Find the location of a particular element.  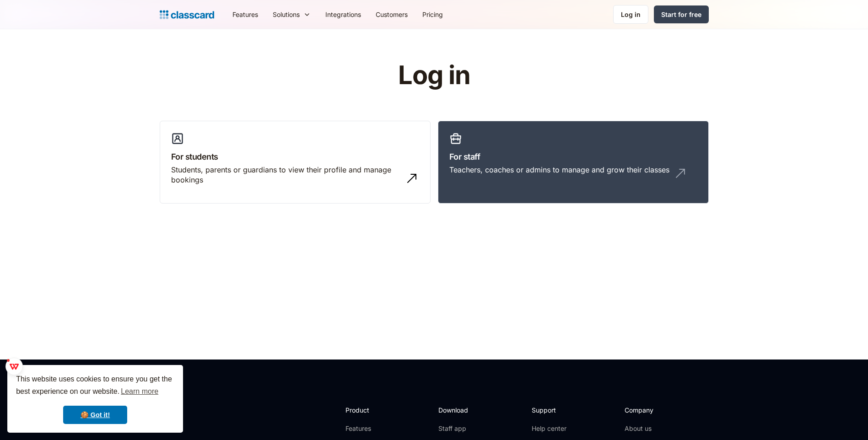

div: Start for free is located at coordinates (681, 14).